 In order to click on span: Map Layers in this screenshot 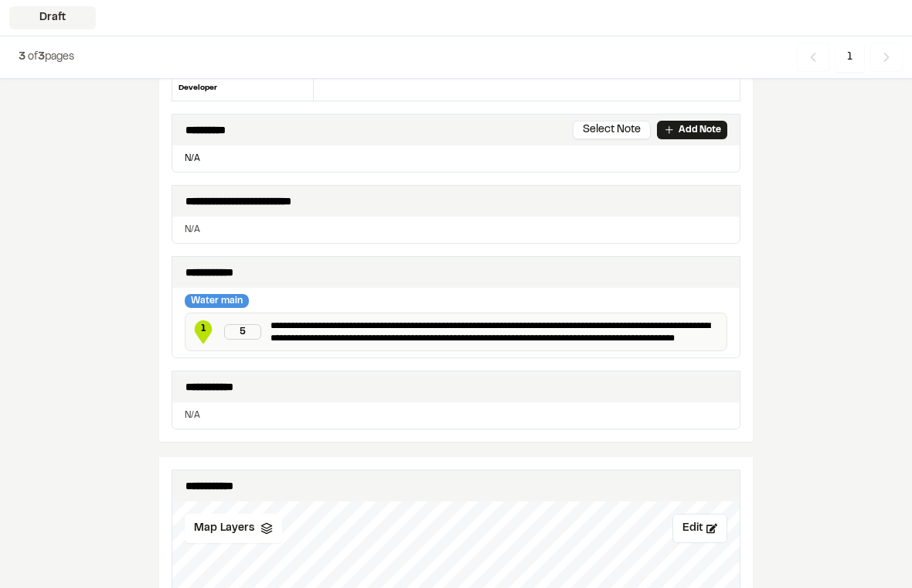, I will do `click(224, 529)`.